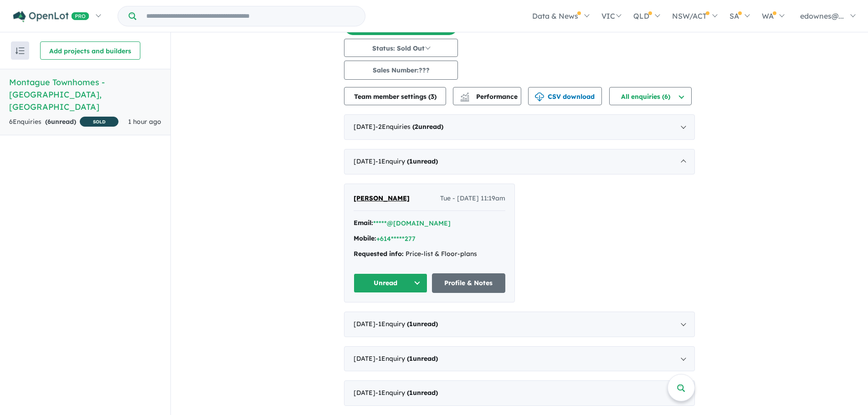  I want to click on a: Profile & Notes, so click(469, 282).